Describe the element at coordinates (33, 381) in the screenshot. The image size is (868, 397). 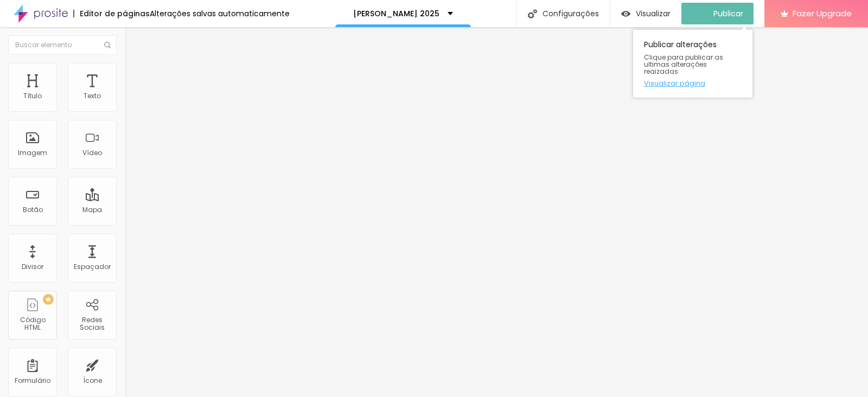
I see `div: Formulário` at that location.